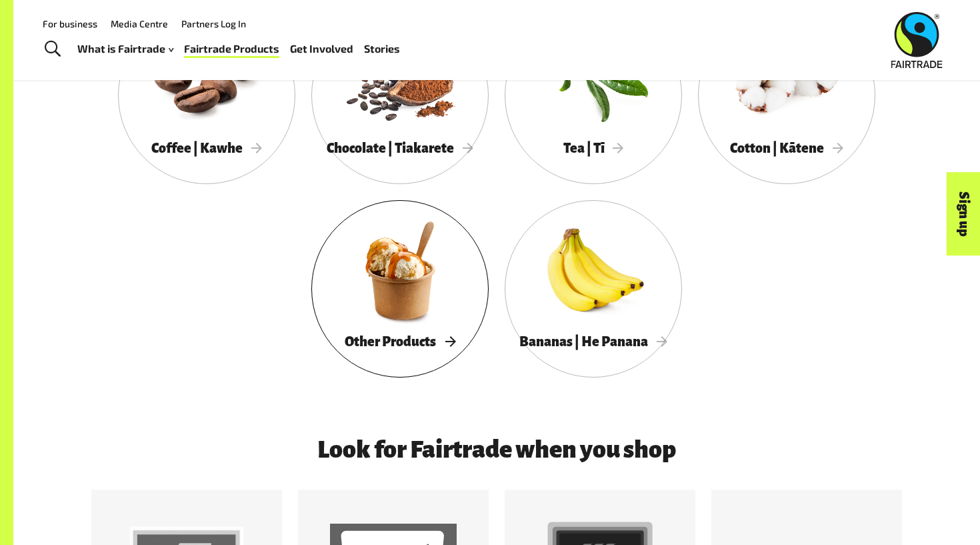 The image size is (980, 545). I want to click on a: Coffee | Kawhe, so click(207, 95).